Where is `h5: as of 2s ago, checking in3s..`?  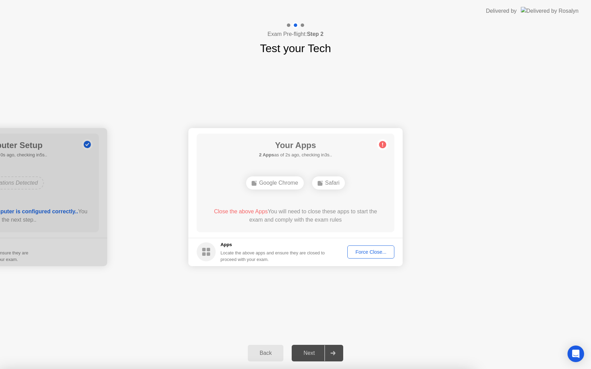
h5: as of 2s ago, checking in3s.. is located at coordinates (295, 155).